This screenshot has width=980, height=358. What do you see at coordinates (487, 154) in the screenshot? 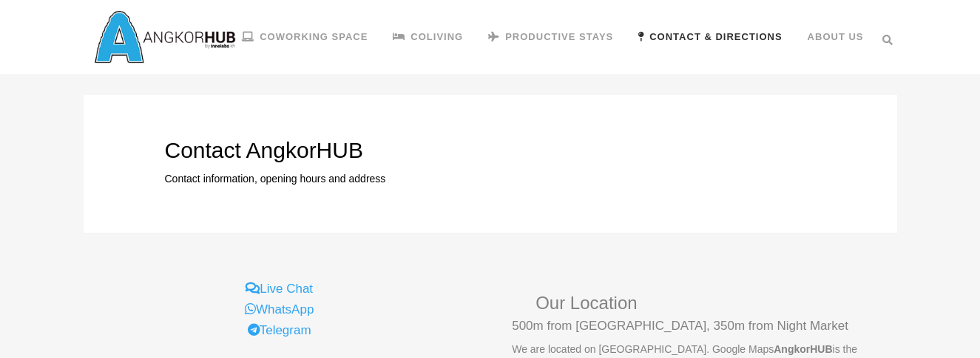
I see `h1: Contact AngkorHUB` at bounding box center [487, 154].